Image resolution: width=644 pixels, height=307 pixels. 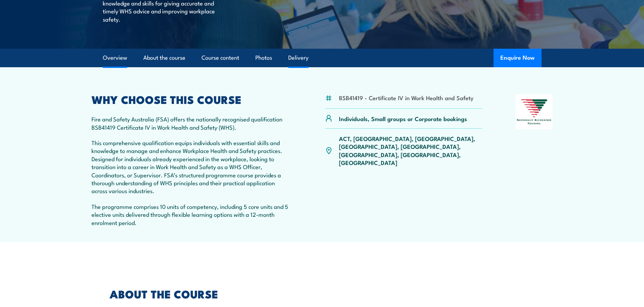 What do you see at coordinates (298, 57) in the screenshot?
I see `a: Delivery` at bounding box center [298, 57].